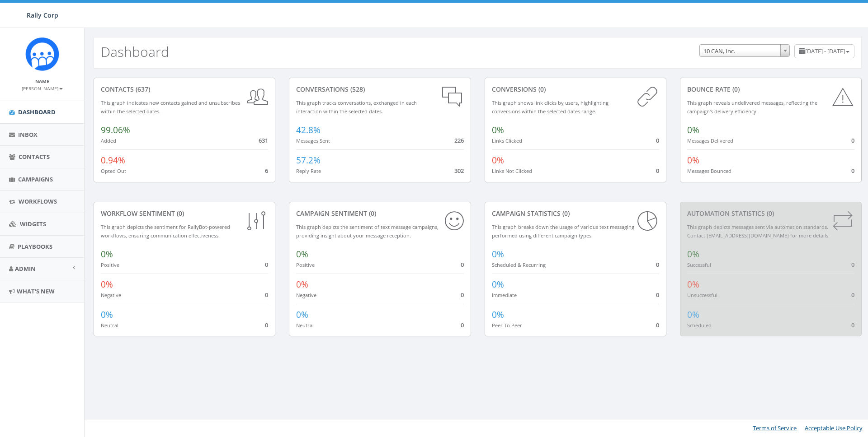 This screenshot has width=868, height=437. Describe the element at coordinates (504, 295) in the screenshot. I see `small: Immediate` at that location.